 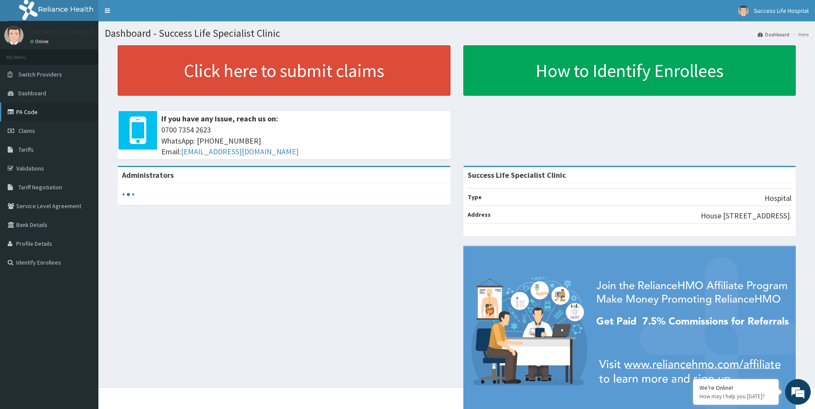 I want to click on p: Success Life Hospital, so click(x=65, y=32).